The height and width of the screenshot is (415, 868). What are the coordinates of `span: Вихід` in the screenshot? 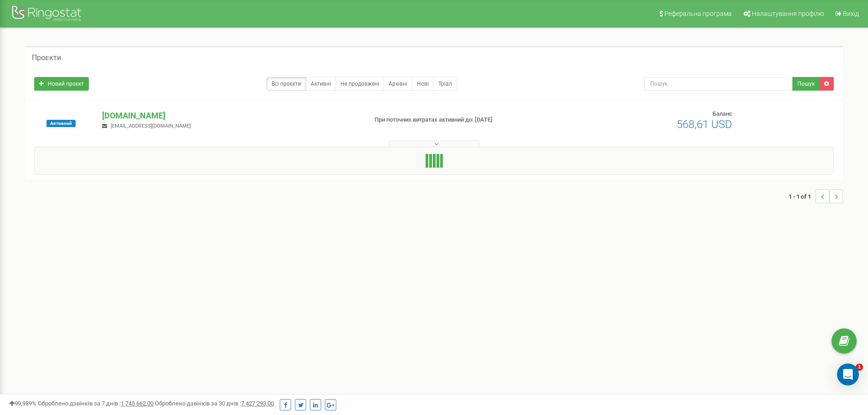 It's located at (851, 14).